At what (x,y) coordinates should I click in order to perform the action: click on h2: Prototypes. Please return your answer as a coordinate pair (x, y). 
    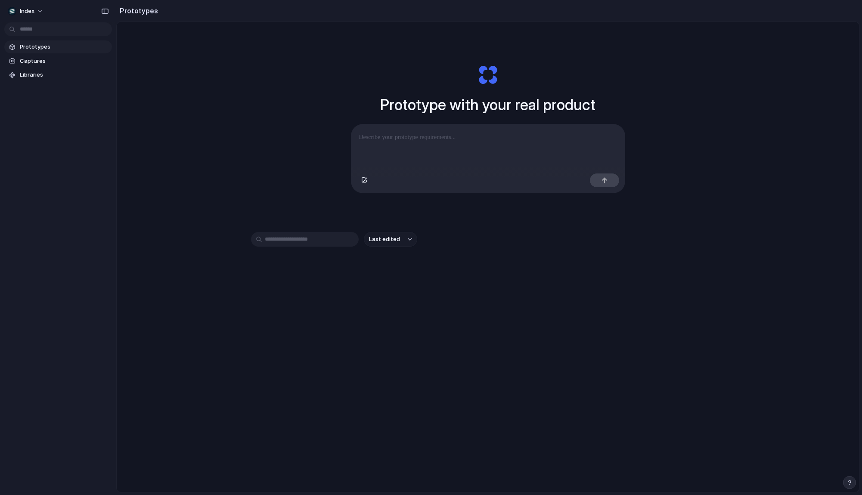
    Looking at the image, I should click on (137, 11).